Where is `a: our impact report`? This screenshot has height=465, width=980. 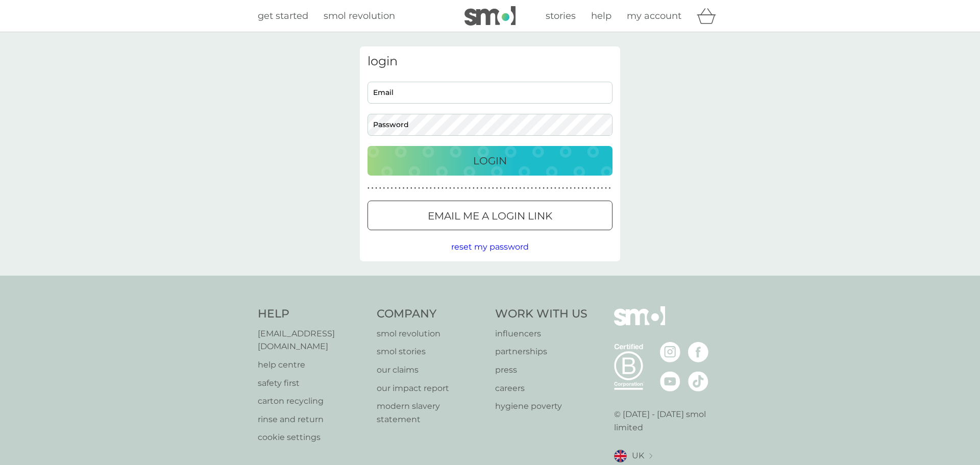
a: our impact report is located at coordinates (431, 389).